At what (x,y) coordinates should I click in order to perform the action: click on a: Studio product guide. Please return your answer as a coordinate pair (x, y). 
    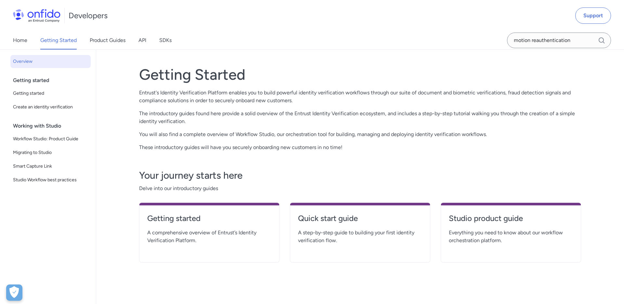
    Looking at the image, I should click on (511, 221).